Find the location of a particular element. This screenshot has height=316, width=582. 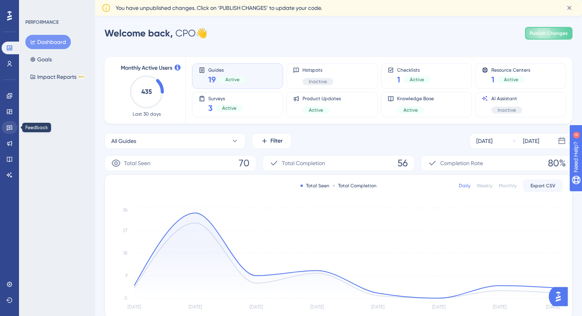

div: Monthly is located at coordinates (508, 186).